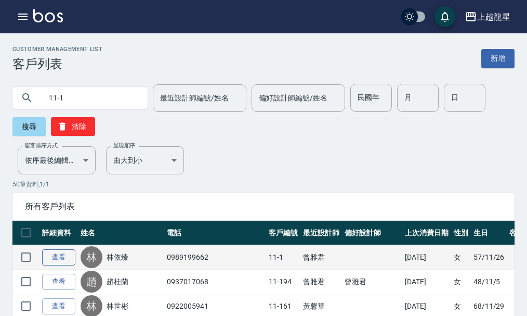 The image size is (527, 316). I want to click on div: 依序最後編輯時間, so click(57, 160).